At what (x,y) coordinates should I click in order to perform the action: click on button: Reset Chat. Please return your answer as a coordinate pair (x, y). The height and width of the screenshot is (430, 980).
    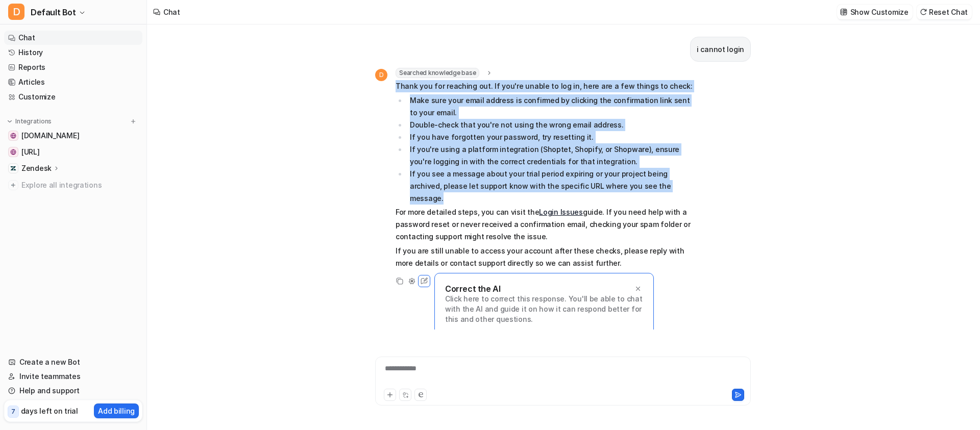
    Looking at the image, I should click on (944, 12).